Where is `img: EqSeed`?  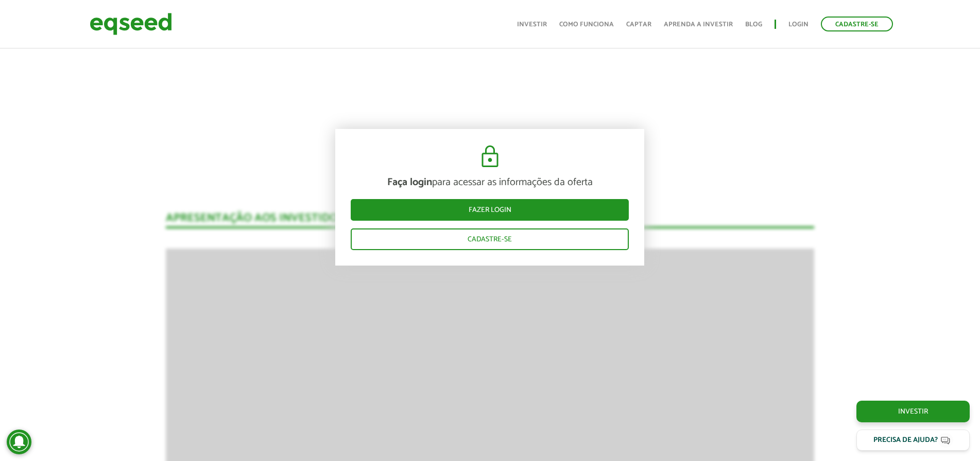 img: EqSeed is located at coordinates (131, 23).